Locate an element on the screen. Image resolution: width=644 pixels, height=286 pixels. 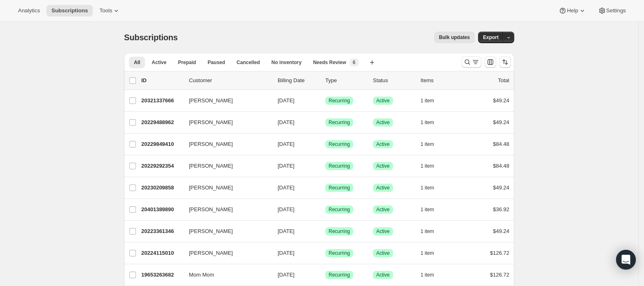
p: 20229292354 is located at coordinates (162, 166).